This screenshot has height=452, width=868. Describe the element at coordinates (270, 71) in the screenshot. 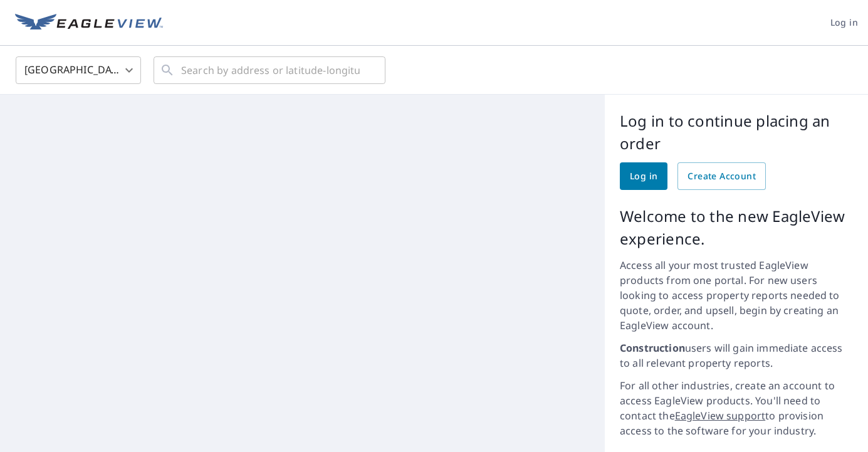

I see `input: Search by address or latitude-longitude` at that location.